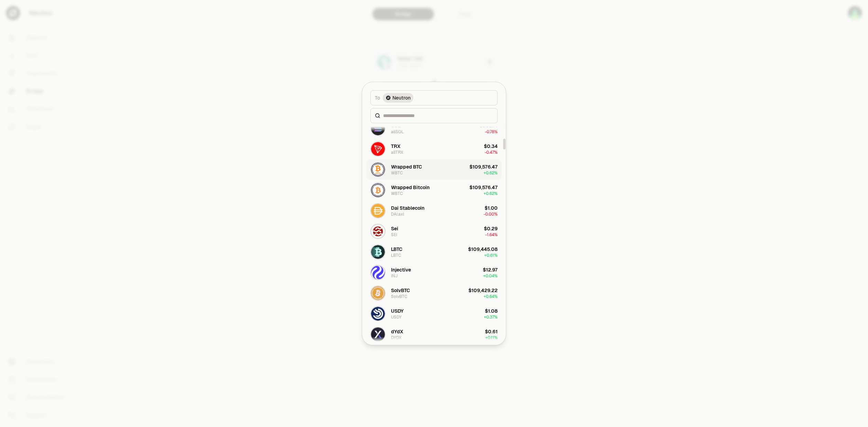 The width and height of the screenshot is (868, 427). What do you see at coordinates (434, 97) in the screenshot?
I see `button: ToNeutron LogoNeutron` at bounding box center [434, 97].